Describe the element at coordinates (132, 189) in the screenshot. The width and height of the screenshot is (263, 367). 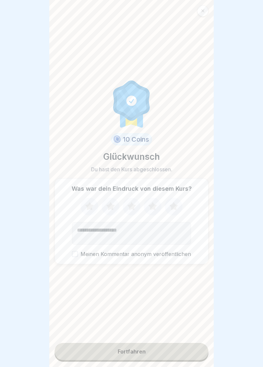
I see `p: Was war dein Eindruck von diesem Kurs?` at that location.